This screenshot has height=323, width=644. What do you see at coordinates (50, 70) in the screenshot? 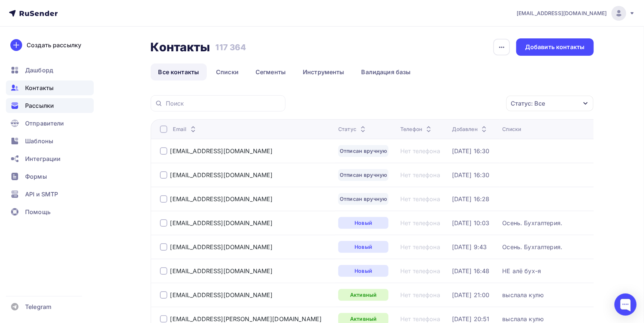
I see `a: Дашборд` at bounding box center [50, 70].